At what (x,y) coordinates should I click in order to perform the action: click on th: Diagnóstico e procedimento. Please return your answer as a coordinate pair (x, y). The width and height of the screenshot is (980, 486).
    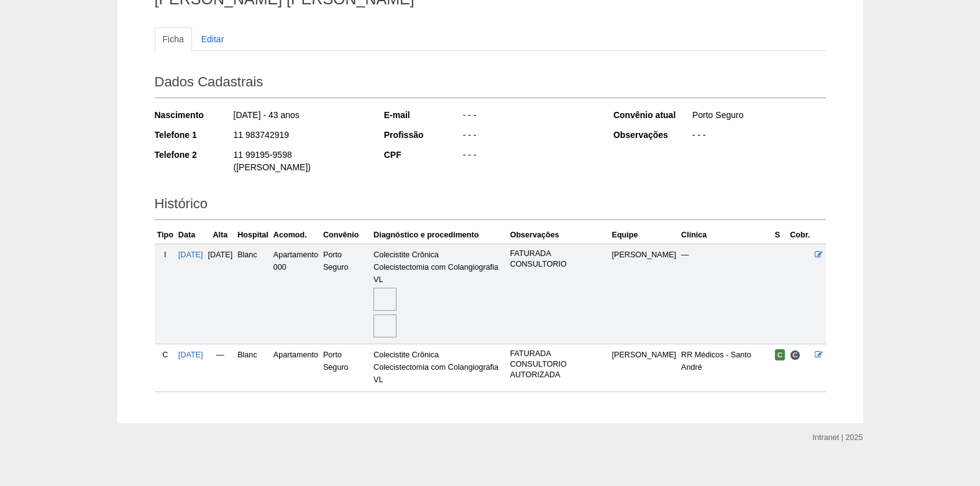
    Looking at the image, I should click on (439, 235).